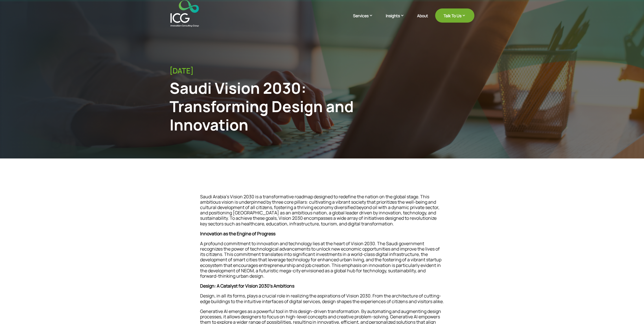 This screenshot has width=644, height=324. Describe the element at coordinates (455, 16) in the screenshot. I see `a: Talk To Us` at that location.